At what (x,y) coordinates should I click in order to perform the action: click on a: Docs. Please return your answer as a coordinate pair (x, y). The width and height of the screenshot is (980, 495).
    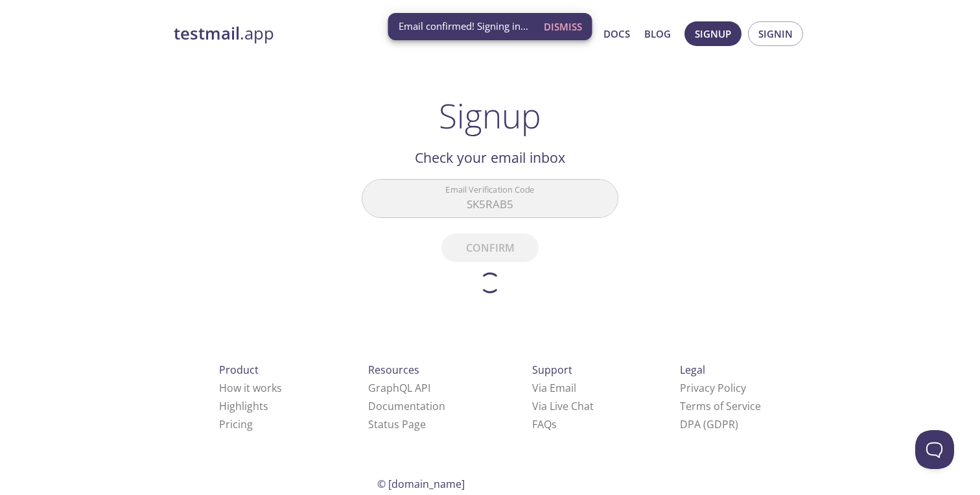
    Looking at the image, I should click on (616, 34).